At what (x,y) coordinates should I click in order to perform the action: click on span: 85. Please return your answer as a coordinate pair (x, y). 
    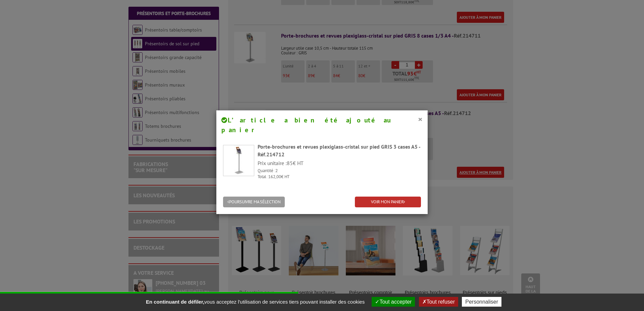
    Looking at the image, I should click on (290, 163).